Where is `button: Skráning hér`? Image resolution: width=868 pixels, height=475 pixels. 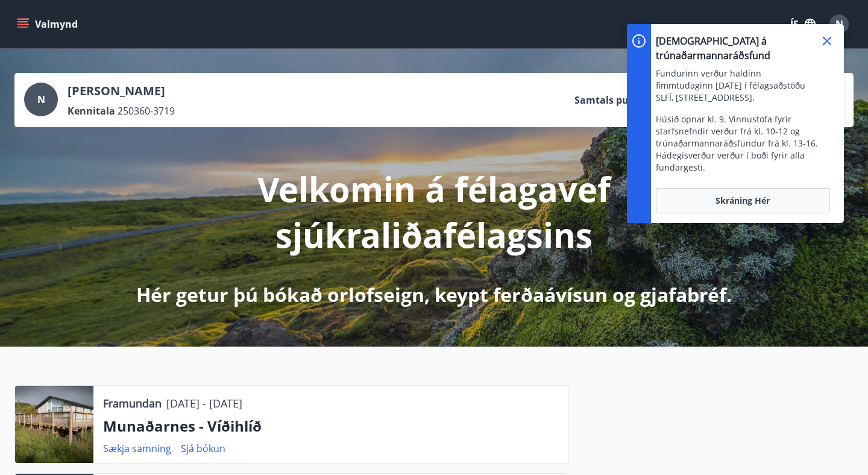
button: Skráning hér is located at coordinates (742, 201).